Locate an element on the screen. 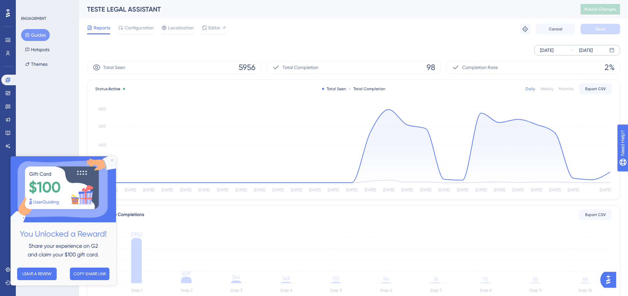 This screenshot has height=296, width=628. tspan: 5950 is located at coordinates (137, 234).